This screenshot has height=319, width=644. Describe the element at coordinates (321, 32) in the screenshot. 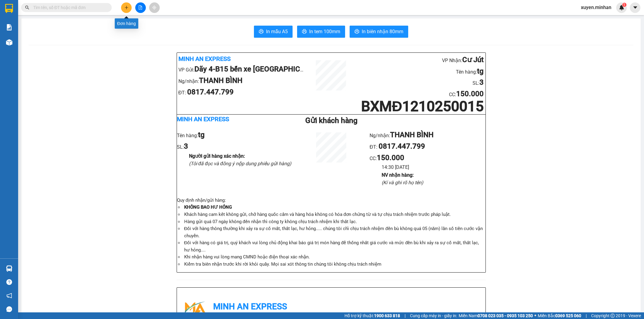

I see `button: printerIn tem 100mm` at that location.